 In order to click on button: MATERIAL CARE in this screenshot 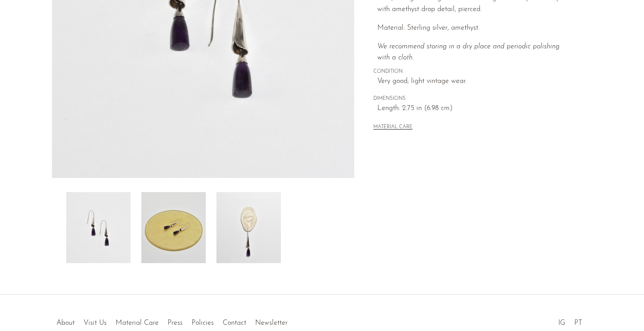, I will do `click(393, 127)`.